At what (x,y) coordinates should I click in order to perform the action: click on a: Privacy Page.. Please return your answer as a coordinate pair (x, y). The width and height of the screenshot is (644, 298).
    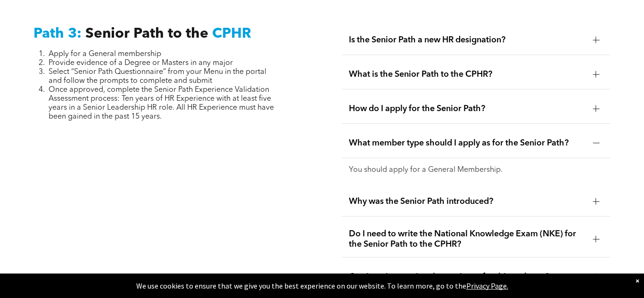
    Looking at the image, I should click on (486, 286).